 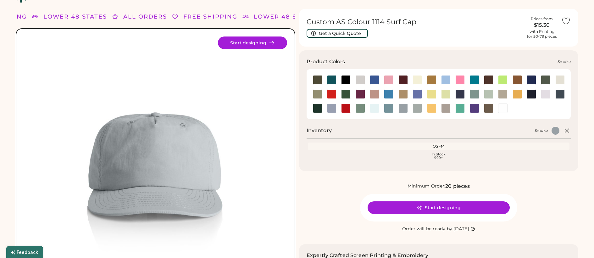 I want to click on div: OSFM, so click(x=439, y=146).